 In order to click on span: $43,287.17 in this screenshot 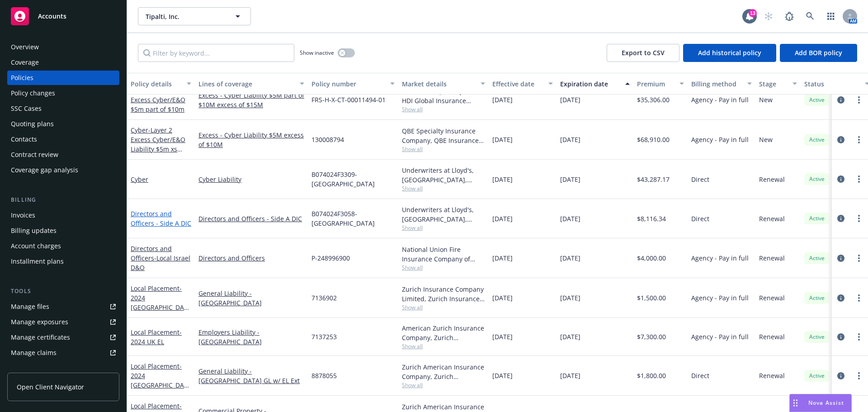, I will do `click(653, 179)`.